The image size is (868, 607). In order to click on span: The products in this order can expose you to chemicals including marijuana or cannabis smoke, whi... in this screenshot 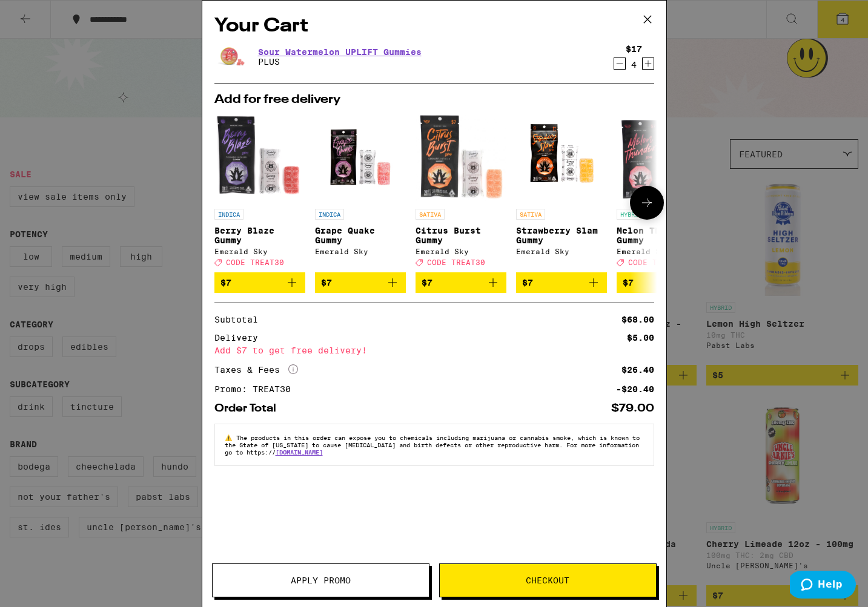, I will do `click(432, 445)`.